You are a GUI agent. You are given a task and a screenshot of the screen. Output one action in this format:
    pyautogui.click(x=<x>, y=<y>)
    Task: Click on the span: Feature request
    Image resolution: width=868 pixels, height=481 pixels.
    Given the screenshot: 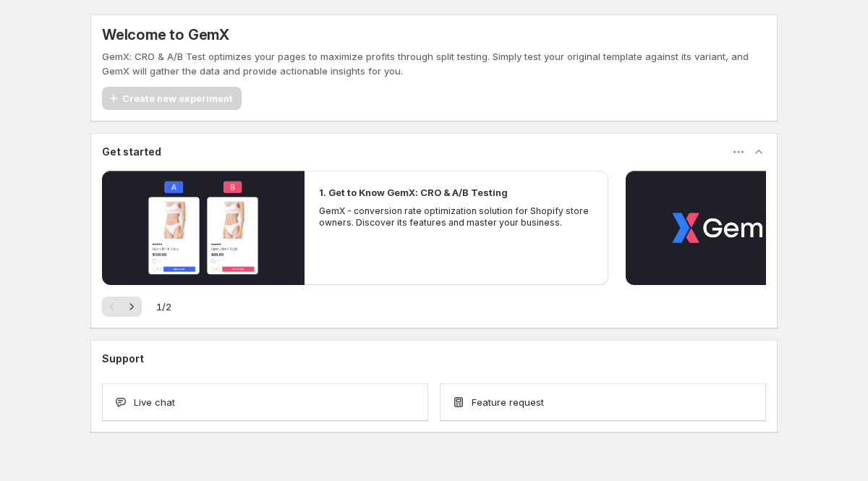 What is the action you would take?
    pyautogui.click(x=508, y=402)
    